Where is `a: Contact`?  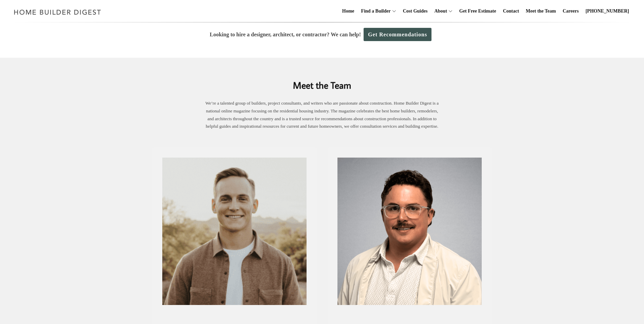 a: Contact is located at coordinates (511, 11).